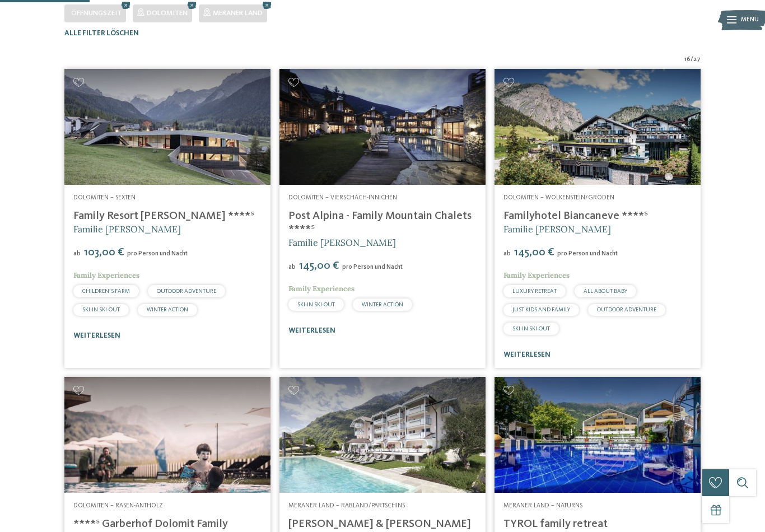 This screenshot has height=532, width=765. What do you see at coordinates (237, 13) in the screenshot?
I see `span: Meraner Land` at bounding box center [237, 13].